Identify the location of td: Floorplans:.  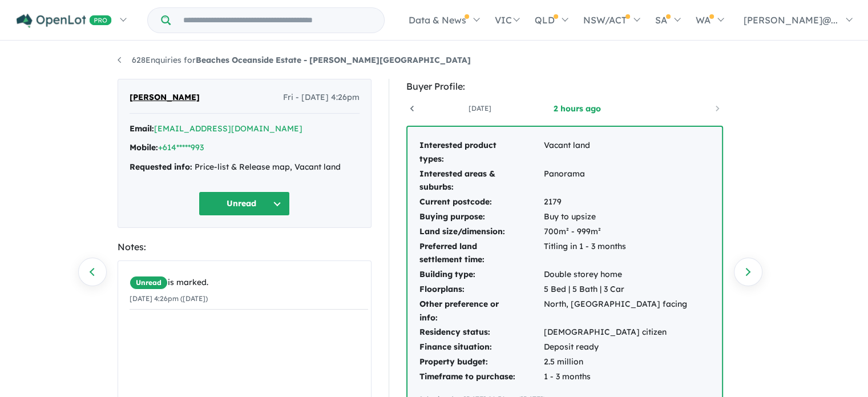
(481, 289).